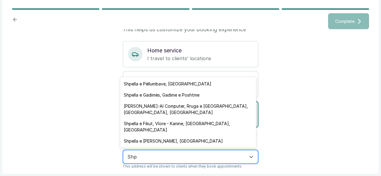 The image size is (381, 176). What do you see at coordinates (345, 21) in the screenshot?
I see `span: Complete` at bounding box center [345, 21].